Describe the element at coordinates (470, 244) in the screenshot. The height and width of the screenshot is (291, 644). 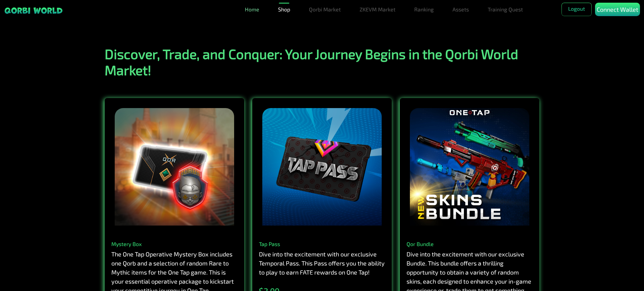
I see `h4: Qor Bundle` at that location.